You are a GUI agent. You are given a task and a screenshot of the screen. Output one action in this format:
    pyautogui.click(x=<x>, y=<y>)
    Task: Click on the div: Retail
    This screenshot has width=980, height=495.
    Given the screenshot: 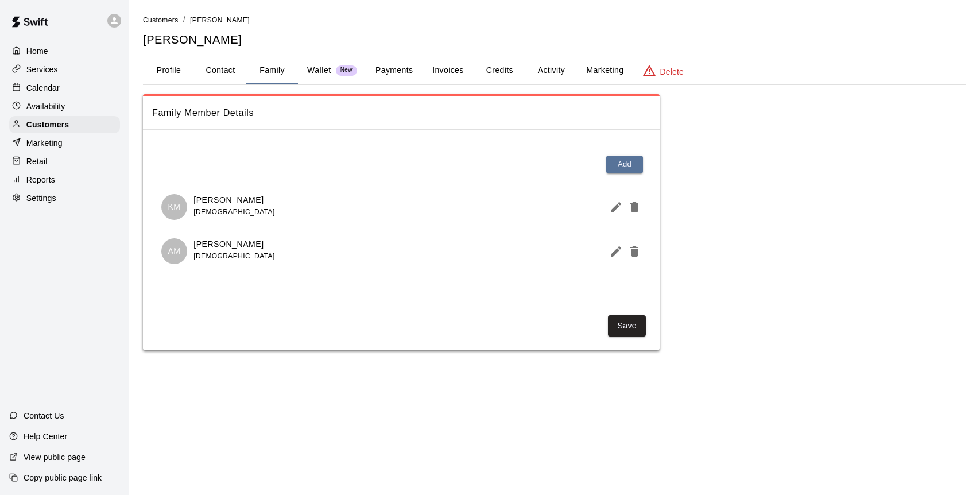 What is the action you would take?
    pyautogui.click(x=64, y=161)
    